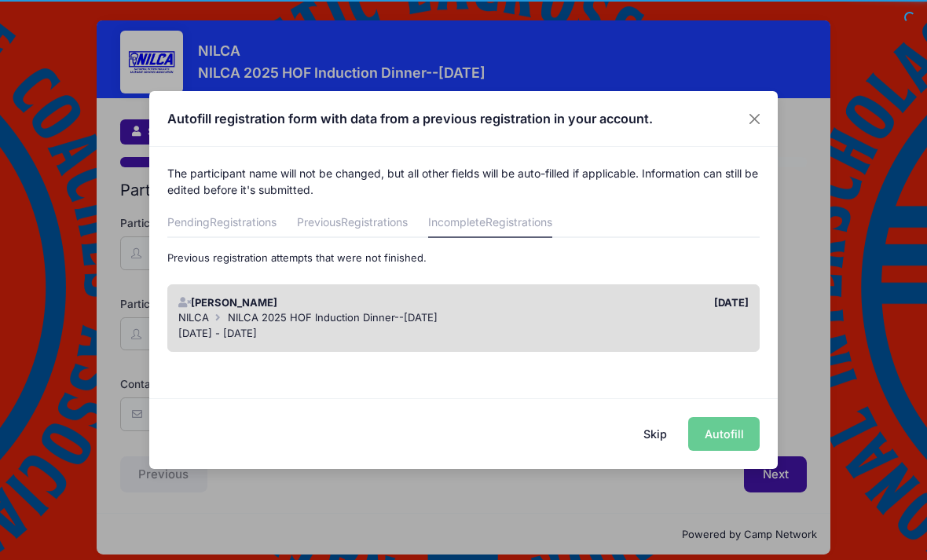  What do you see at coordinates (410, 119) in the screenshot?
I see `h4: Autofill registration form with data from a previous registration in your account.` at bounding box center [410, 119].